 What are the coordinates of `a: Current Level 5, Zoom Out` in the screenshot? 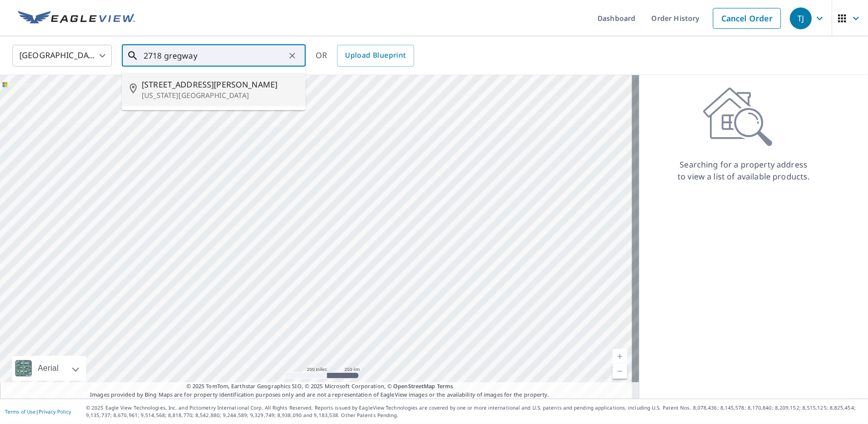 It's located at (620, 371).